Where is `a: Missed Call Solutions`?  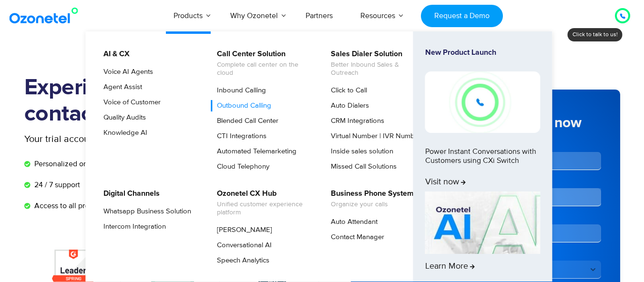 a: Missed Call Solutions is located at coordinates (361, 167).